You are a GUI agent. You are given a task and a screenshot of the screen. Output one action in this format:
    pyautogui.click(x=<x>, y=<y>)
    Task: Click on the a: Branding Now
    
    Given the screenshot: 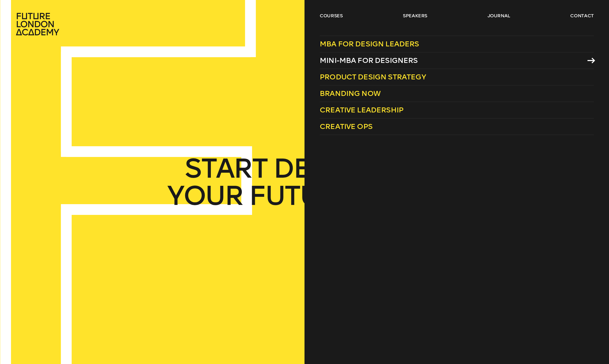 What is the action you would take?
    pyautogui.click(x=457, y=93)
    